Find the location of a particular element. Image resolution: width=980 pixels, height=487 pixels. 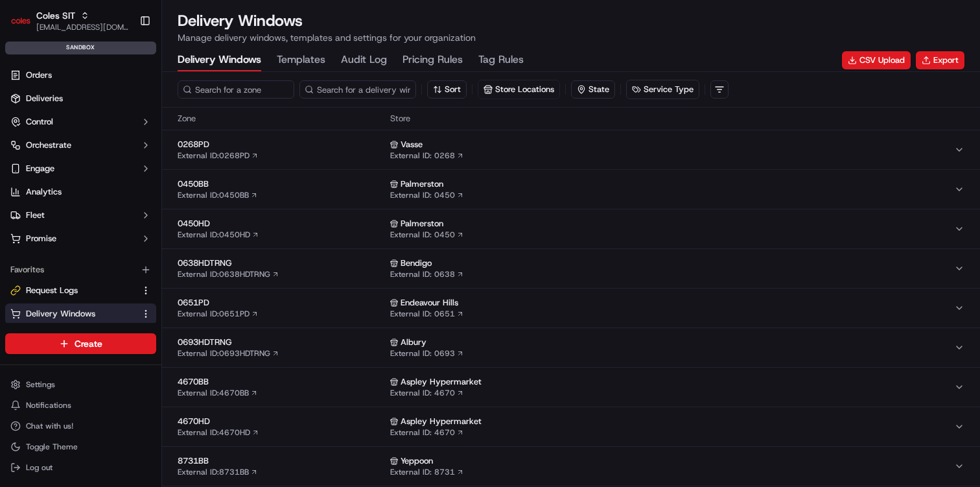

span: Fleet is located at coordinates (35, 215).